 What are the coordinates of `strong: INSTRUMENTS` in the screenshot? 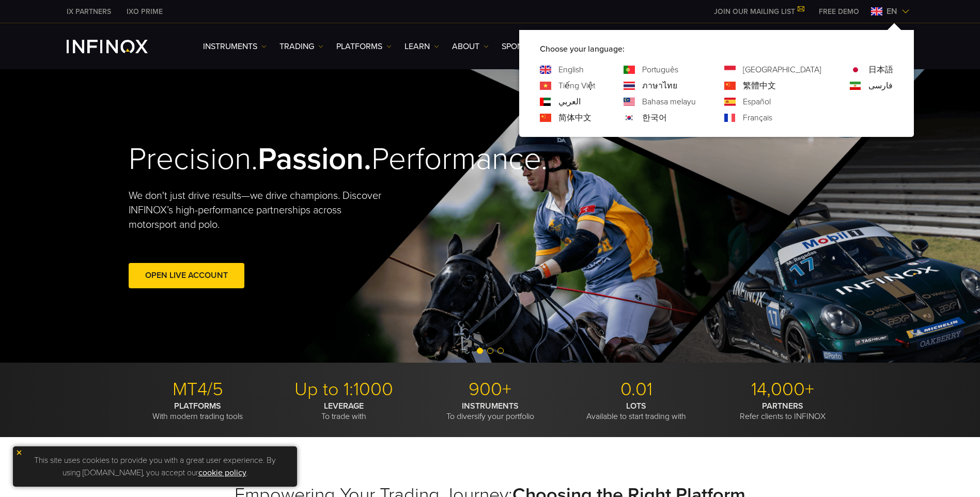 It's located at (490, 406).